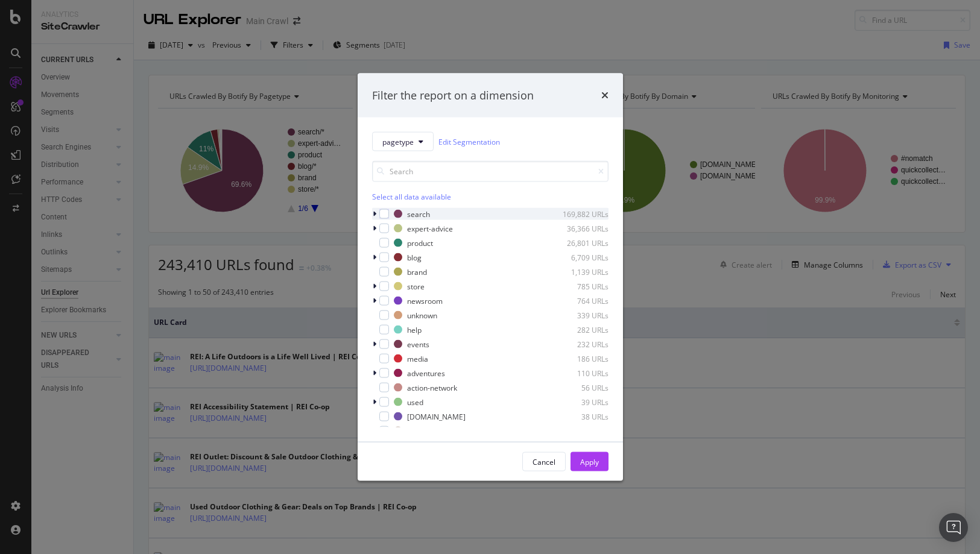  What do you see at coordinates (579, 372) in the screenshot?
I see `div: 110 URLs` at bounding box center [579, 372].